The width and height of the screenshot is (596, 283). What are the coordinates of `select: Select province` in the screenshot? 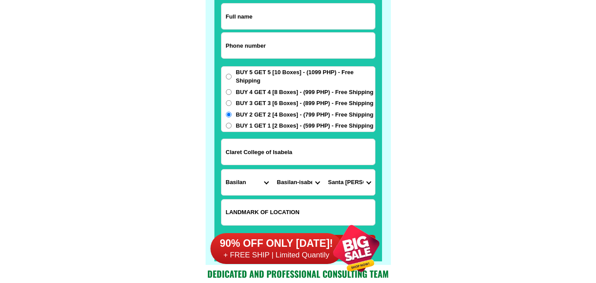 It's located at (247, 182).